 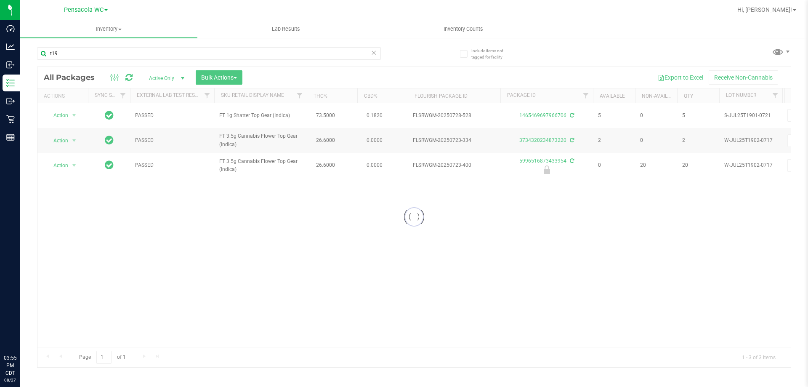 I want to click on inline-svg: Inbound, so click(x=11, y=65).